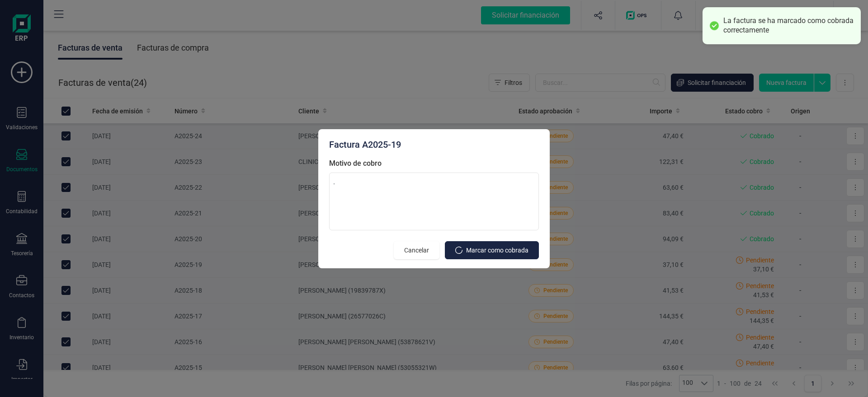  What do you see at coordinates (434, 144) in the screenshot?
I see `div: Factura A2025-19` at bounding box center [434, 144].